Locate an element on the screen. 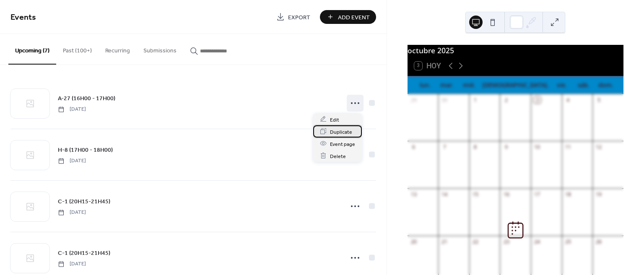 This screenshot has width=644, height=275. div: 6 is located at coordinates (413, 147).